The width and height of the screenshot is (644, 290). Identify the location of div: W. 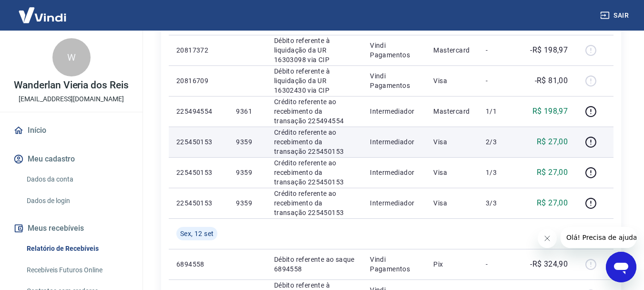
(72, 57).